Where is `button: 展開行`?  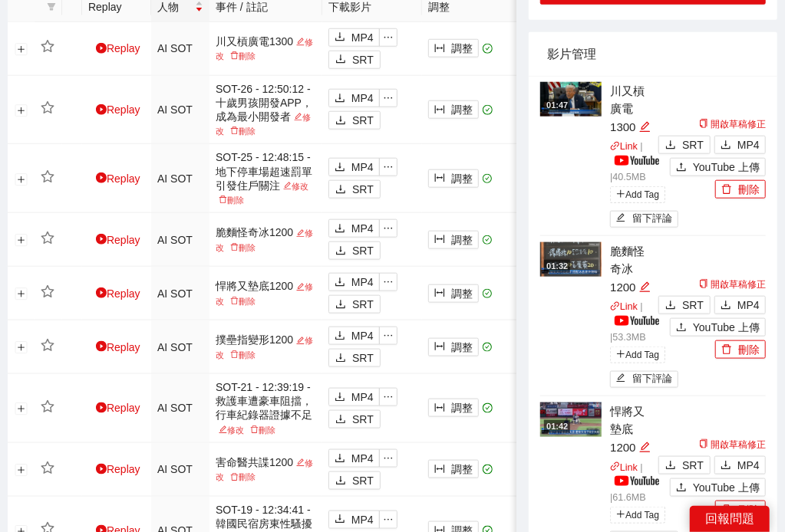 button: 展開行 is located at coordinates (21, 49).